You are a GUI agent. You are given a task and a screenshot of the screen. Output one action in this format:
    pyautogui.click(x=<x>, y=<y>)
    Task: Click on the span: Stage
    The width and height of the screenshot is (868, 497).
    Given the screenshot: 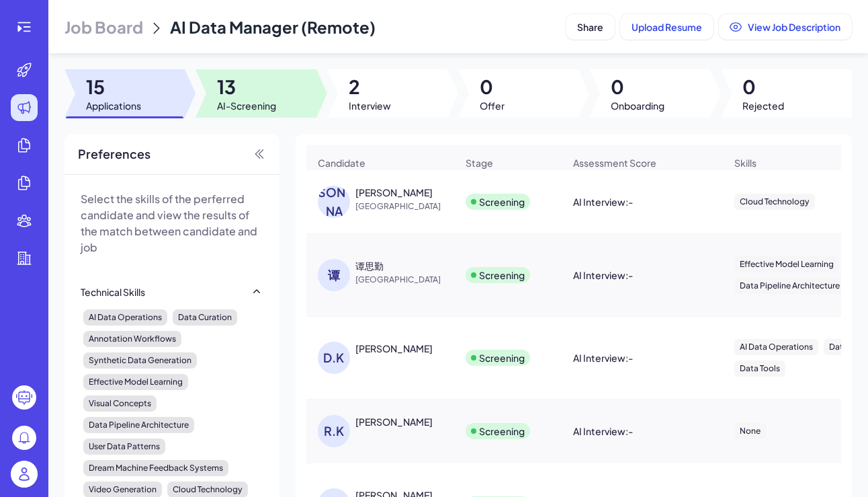 What is the action you would take?
    pyautogui.click(x=479, y=163)
    